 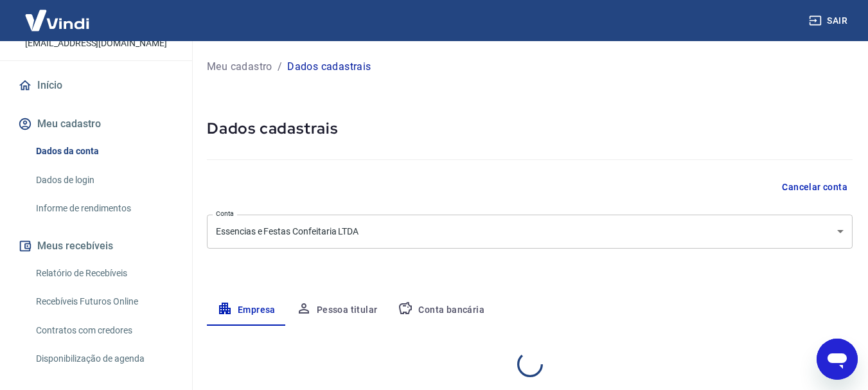 What do you see at coordinates (829, 21) in the screenshot?
I see `button: Sair` at bounding box center [829, 21].